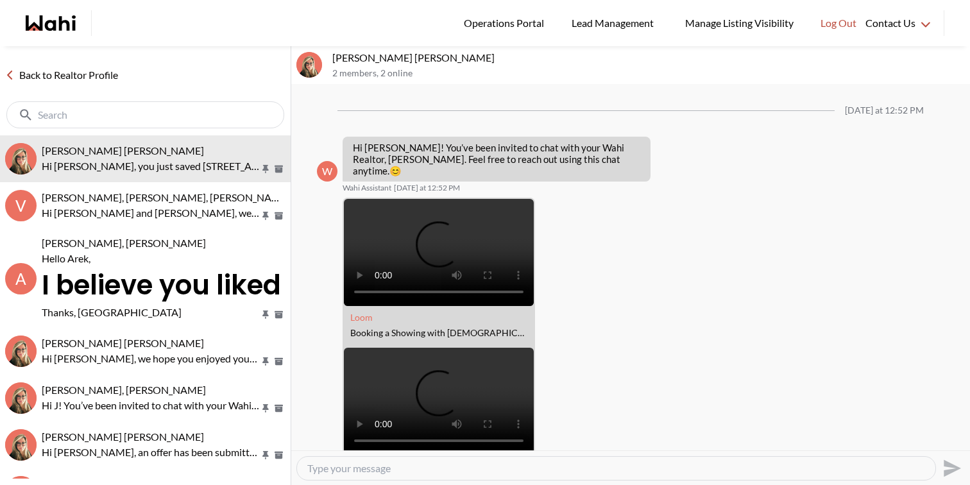 The width and height of the screenshot is (970, 485). Describe the element at coordinates (21, 205) in the screenshot. I see `div: V` at that location.